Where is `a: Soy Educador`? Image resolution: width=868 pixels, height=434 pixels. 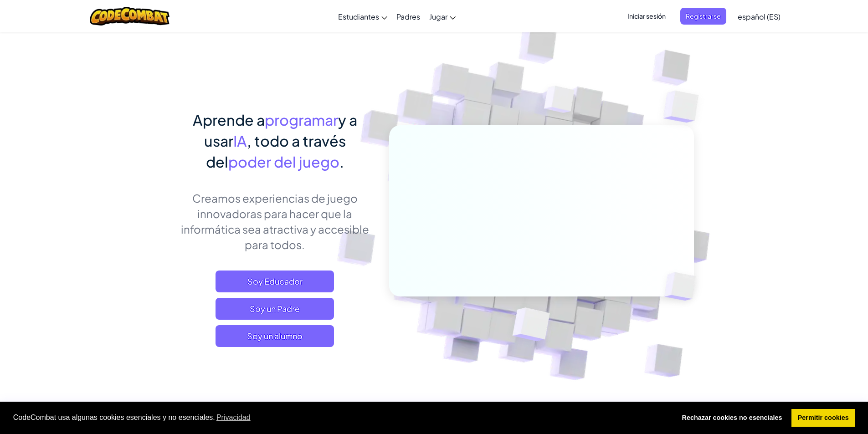 a: Soy Educador is located at coordinates (275, 282).